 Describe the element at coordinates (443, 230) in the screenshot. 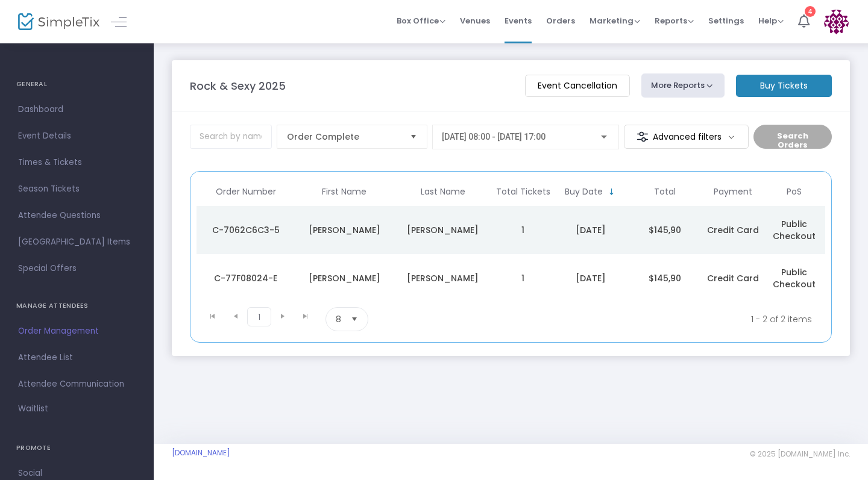

I see `div: Pérusse` at that location.